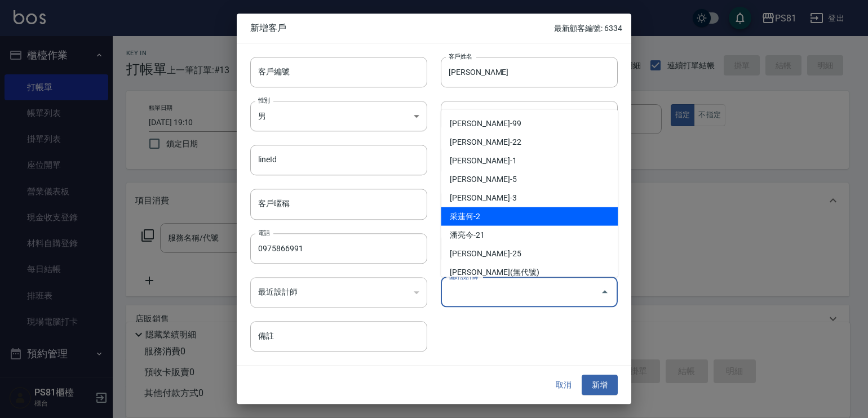  Describe the element at coordinates (599, 385) in the screenshot. I see `button: 新增` at that location.